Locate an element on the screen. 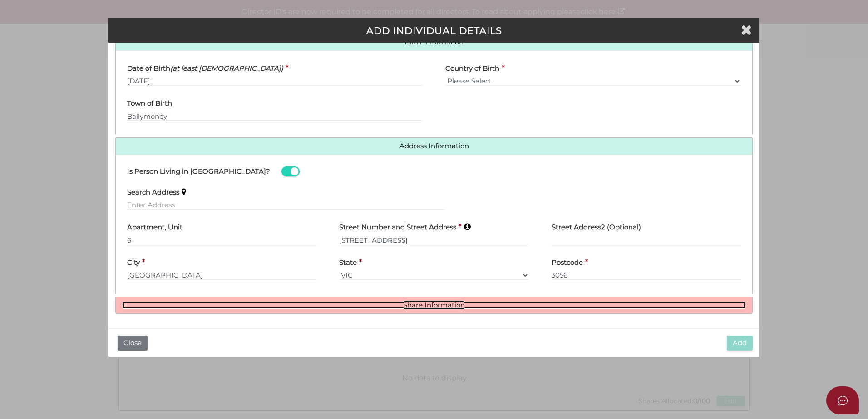 This screenshot has height=419, width=868. input: Enter Australian Address is located at coordinates (434, 240).